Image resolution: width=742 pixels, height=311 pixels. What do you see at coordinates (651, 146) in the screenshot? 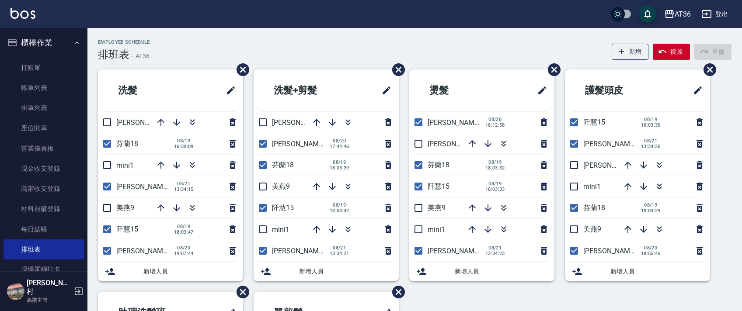
I see `span: 13:34:25` at bounding box center [651, 146].